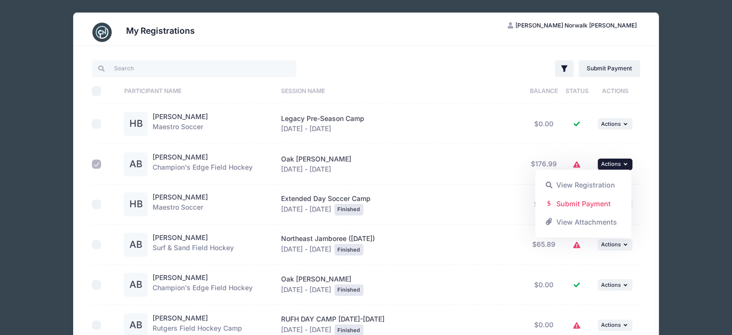 The width and height of the screenshot is (732, 335). What do you see at coordinates (544, 91) in the screenshot?
I see `th: Balance: activate to sort column ascending` at bounding box center [544, 91].